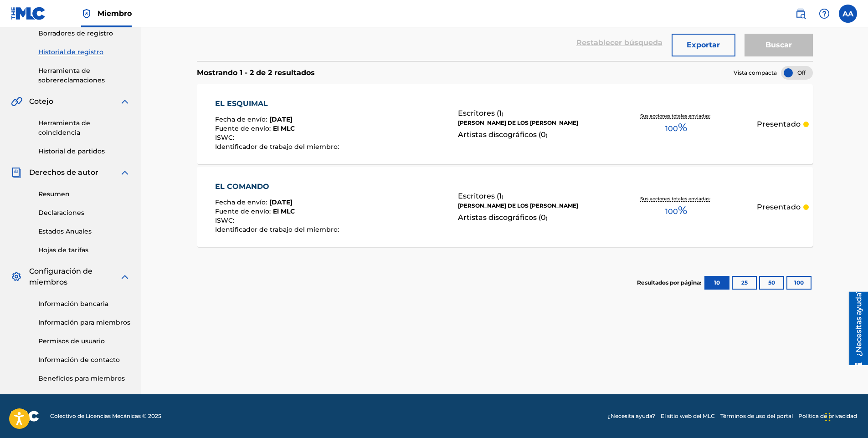  What do you see at coordinates (105, 416) in the screenshot?
I see `span: Colectivo de Licencias Mecánicas © 2025` at bounding box center [105, 416].